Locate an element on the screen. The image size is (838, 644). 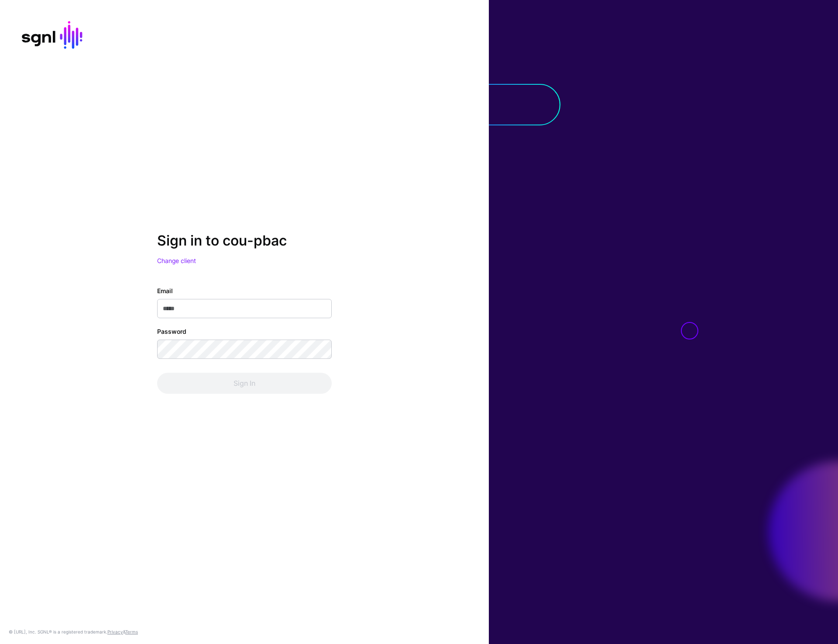
a: Change client is located at coordinates (176, 261).